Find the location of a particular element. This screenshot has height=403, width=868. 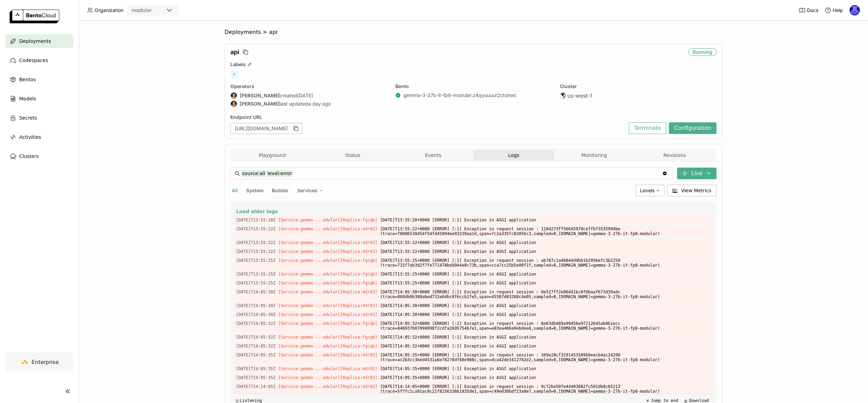

a: Secrets is located at coordinates (39, 118).